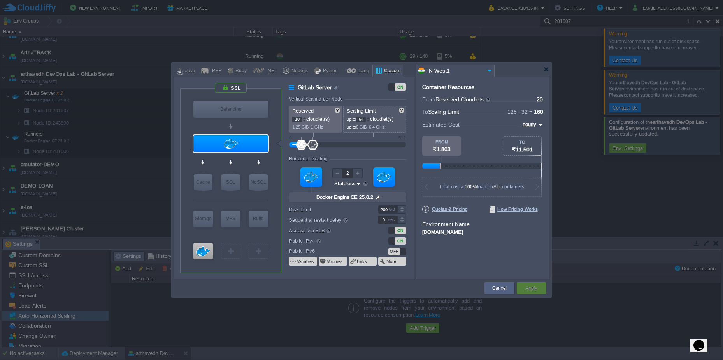 Image resolution: width=723 pixels, height=360 pixels. I want to click on div: Storage, so click(203, 219).